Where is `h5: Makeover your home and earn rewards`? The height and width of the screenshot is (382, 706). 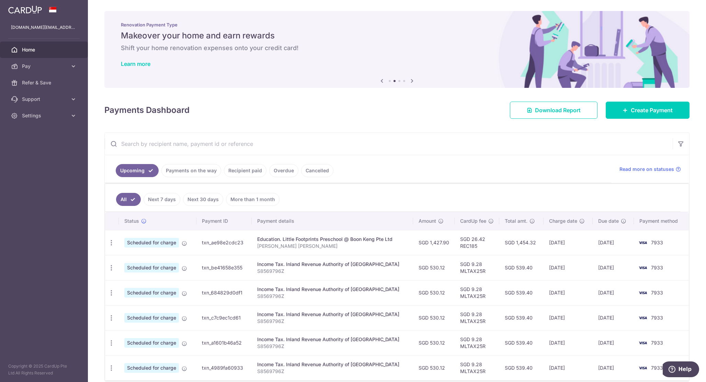
h5: Makeover your home and earn rewards is located at coordinates (397, 36).